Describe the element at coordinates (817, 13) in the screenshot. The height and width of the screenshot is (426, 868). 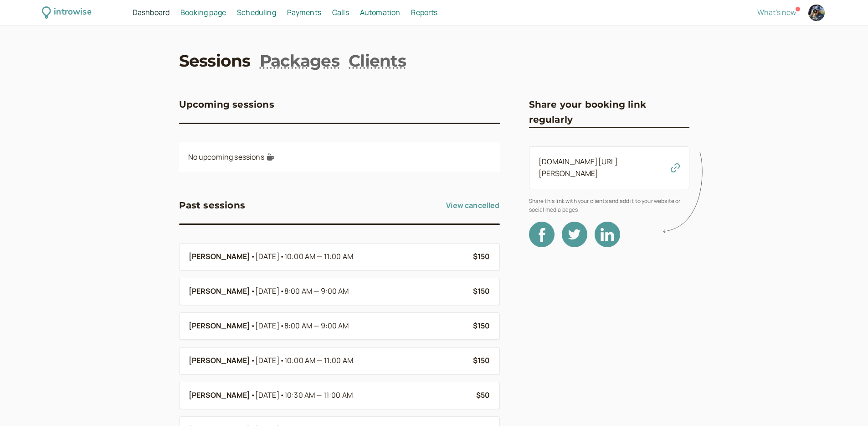
I see `a: Account` at that location.